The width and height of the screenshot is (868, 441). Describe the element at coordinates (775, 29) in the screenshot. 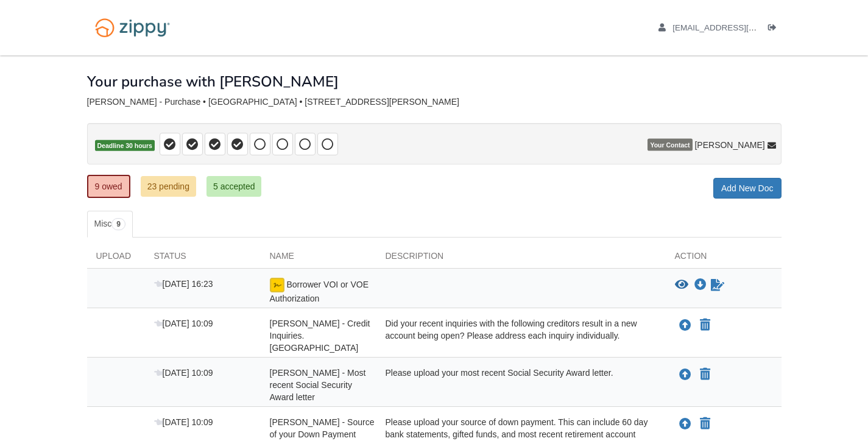

I see `a: Log out` at that location.